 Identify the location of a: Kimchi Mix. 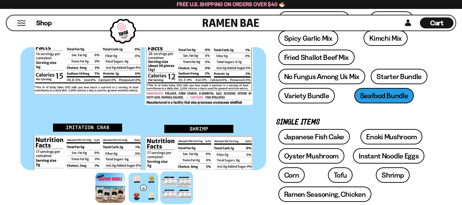
(386, 38).